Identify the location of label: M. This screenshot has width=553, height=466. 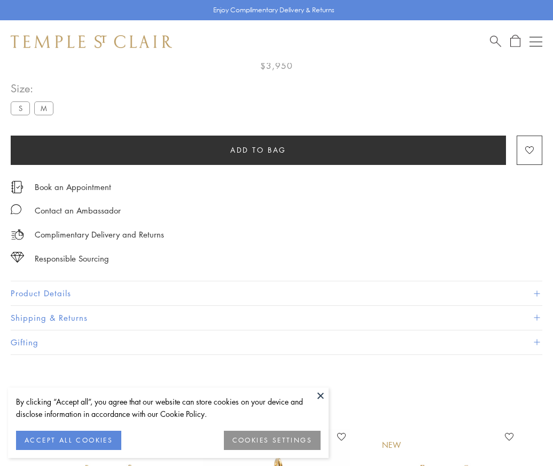
(44, 108).